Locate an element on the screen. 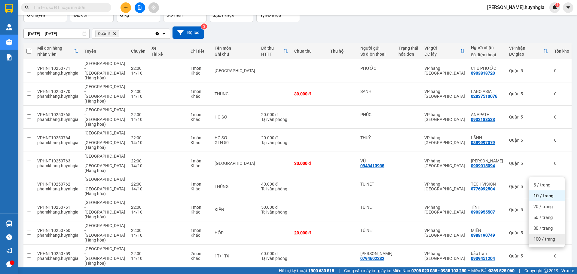 This screenshot has height=274, width=577. div: VPHNT10250761 is located at coordinates (58, 207).